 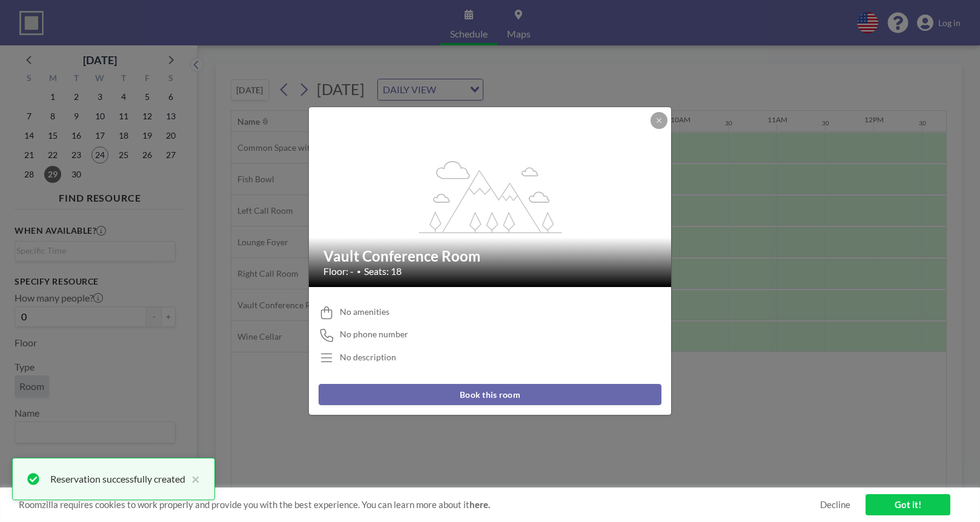 What do you see at coordinates (908, 505) in the screenshot?
I see `a: Got it!` at bounding box center [908, 505].